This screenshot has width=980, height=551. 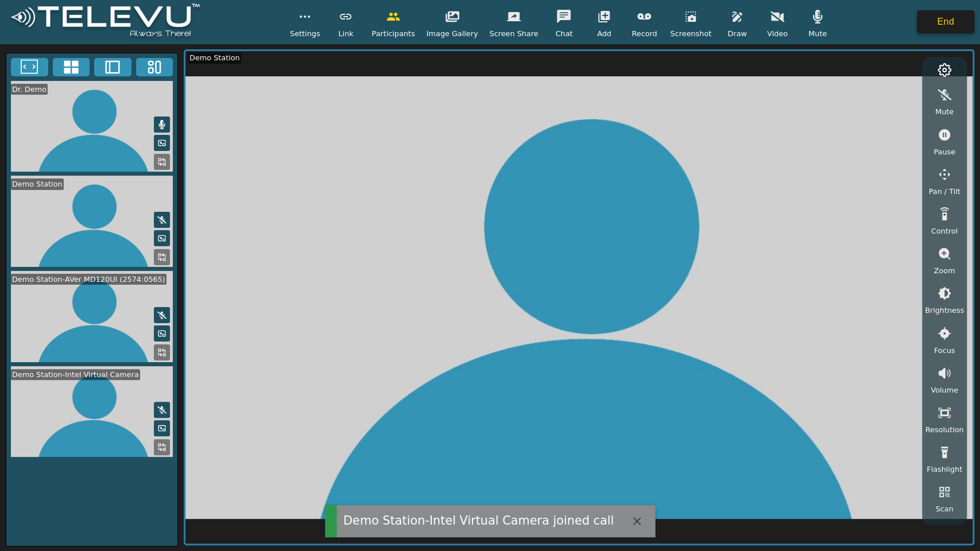 I want to click on button: Three Window Medium, so click(x=155, y=67).